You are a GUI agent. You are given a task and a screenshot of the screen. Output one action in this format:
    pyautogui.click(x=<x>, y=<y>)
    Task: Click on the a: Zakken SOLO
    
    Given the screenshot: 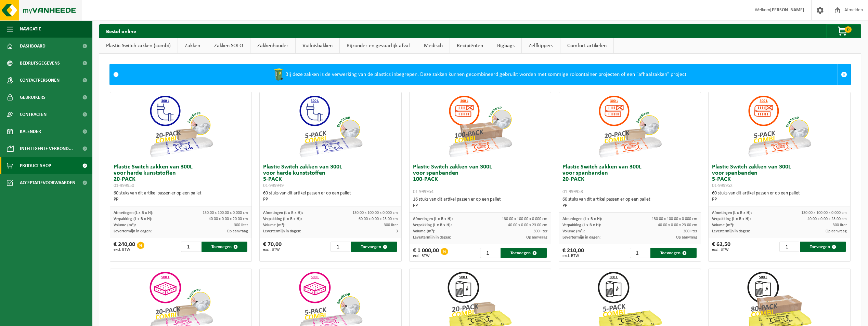 What is the action you would take?
    pyautogui.click(x=228, y=46)
    